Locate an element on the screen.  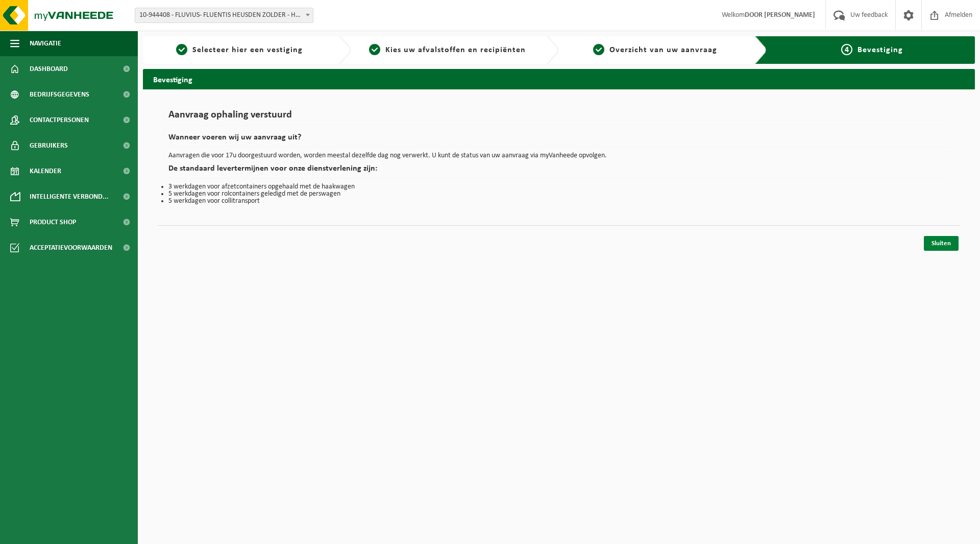
p: Aanvragen die voor 17u doorgestuurd worden, worden meestal dezelfde dag nog verwerkt. U kunt de s... is located at coordinates (559, 156).